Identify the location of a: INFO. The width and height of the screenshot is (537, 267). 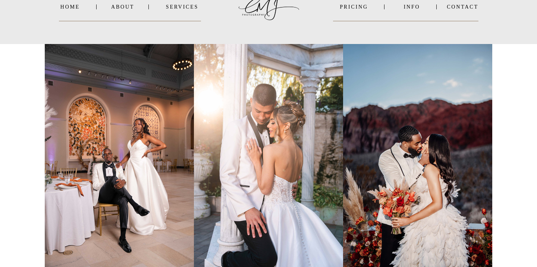
(412, 7).